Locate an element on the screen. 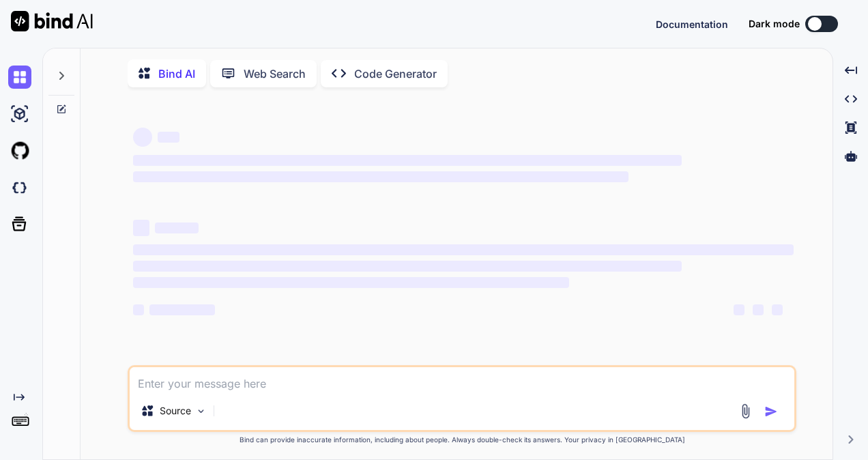 The width and height of the screenshot is (868, 460). button: Documentation is located at coordinates (692, 24).